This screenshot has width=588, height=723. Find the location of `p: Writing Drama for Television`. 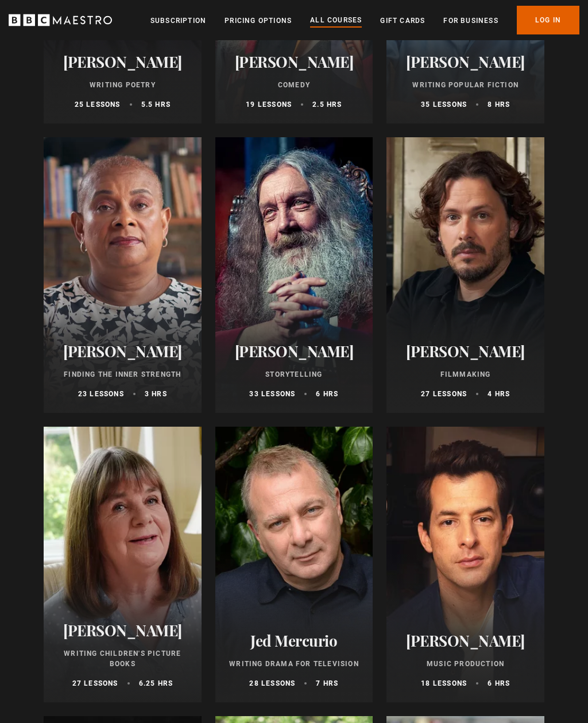

p: Writing Drama for Television is located at coordinates (294, 664).